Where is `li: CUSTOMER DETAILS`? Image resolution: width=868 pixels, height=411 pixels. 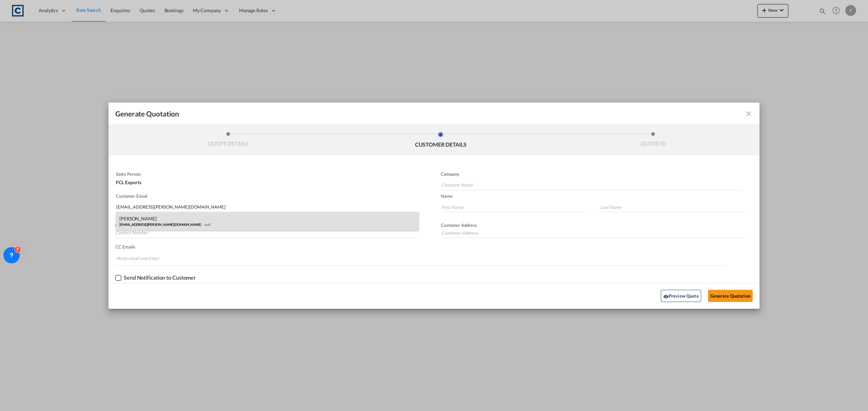
li: CUSTOMER DETAILS is located at coordinates (441, 141).